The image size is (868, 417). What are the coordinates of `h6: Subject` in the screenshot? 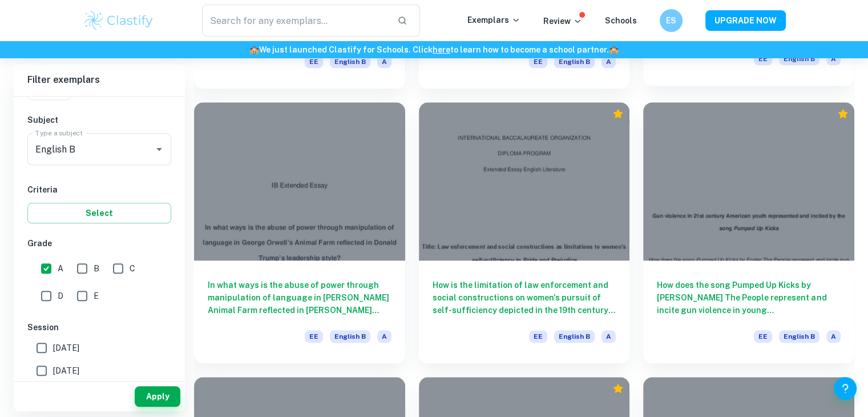 It's located at (99, 120).